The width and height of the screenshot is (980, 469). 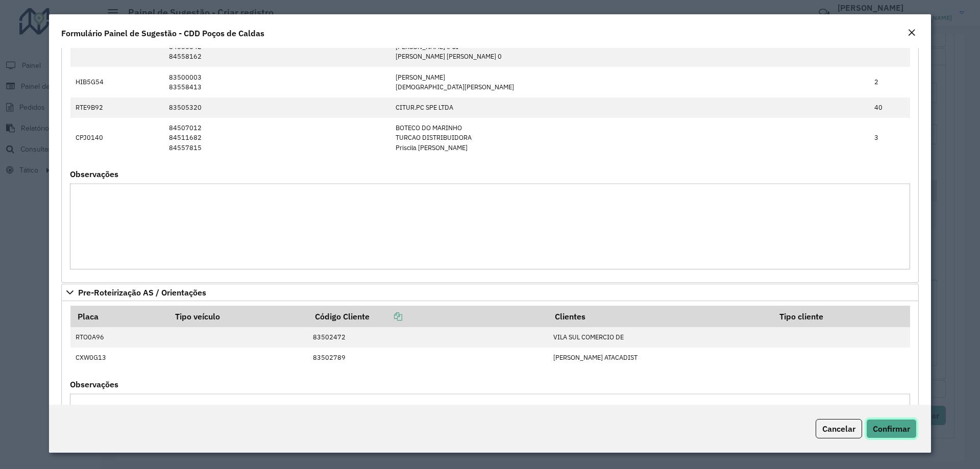 I want to click on a: Pre-Roteirização AS / Orientações, so click(x=490, y=292).